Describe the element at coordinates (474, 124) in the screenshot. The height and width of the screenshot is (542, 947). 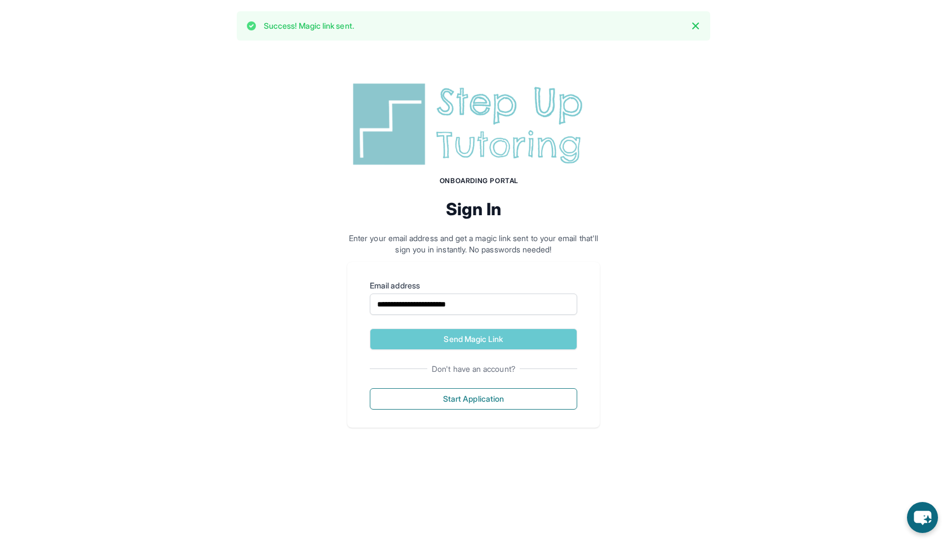
I see `img: Step Up Tutoring horizontal logo` at that location.